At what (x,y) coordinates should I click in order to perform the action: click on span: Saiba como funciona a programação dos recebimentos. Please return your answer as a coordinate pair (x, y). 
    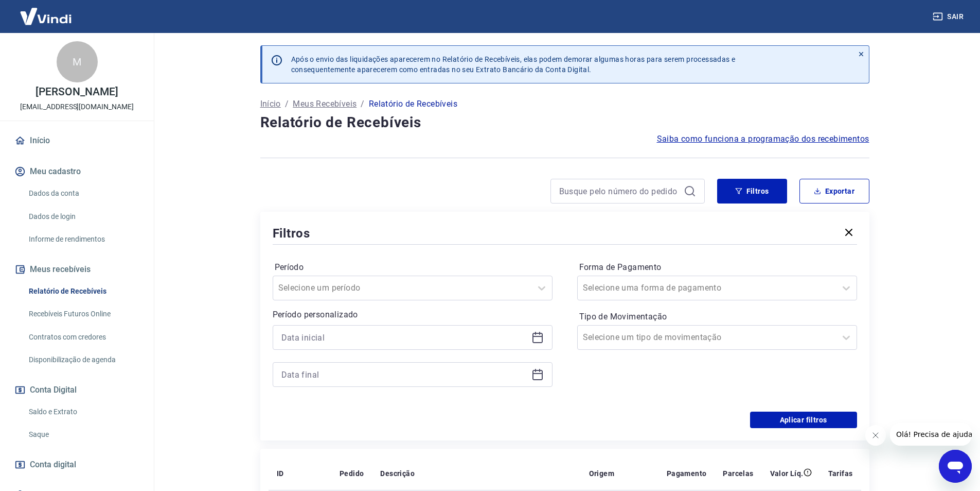
    Looking at the image, I should click on (763, 139).